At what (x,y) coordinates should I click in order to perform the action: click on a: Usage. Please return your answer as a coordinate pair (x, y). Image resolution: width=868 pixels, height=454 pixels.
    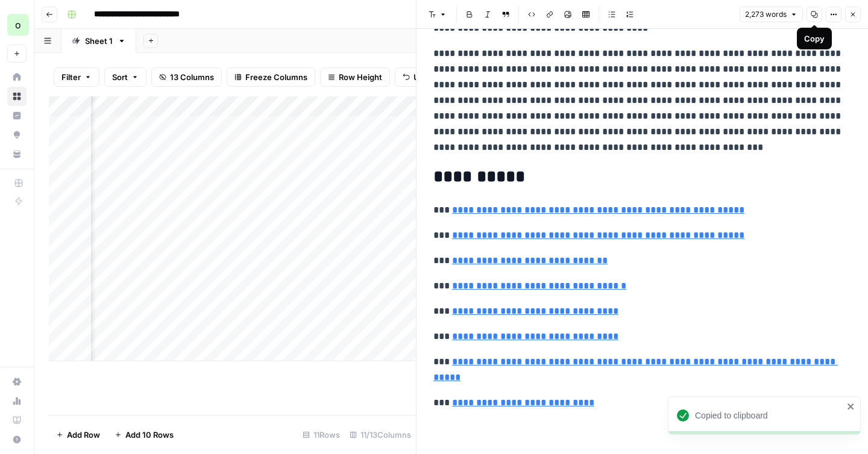
    Looking at the image, I should click on (17, 401).